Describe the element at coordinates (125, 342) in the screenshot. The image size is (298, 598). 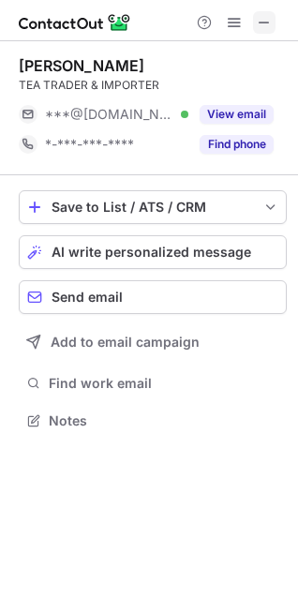
I see `span: Add to email campaign` at that location.